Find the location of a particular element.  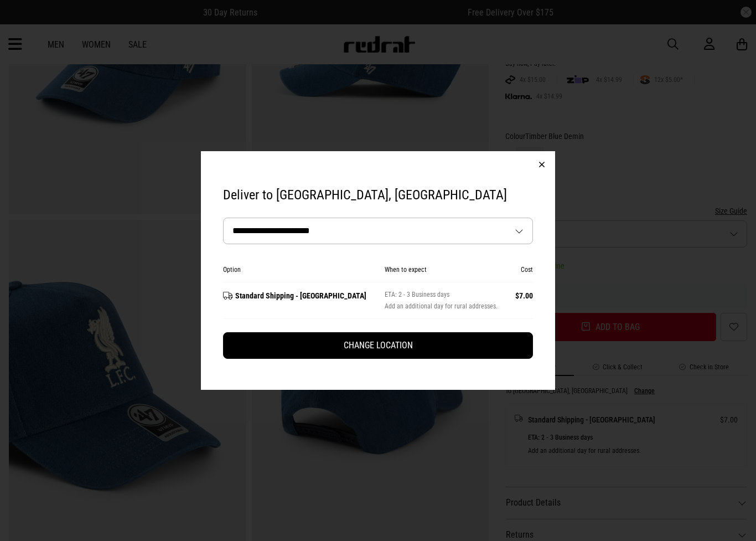

td: $7.00 is located at coordinates (515, 301).